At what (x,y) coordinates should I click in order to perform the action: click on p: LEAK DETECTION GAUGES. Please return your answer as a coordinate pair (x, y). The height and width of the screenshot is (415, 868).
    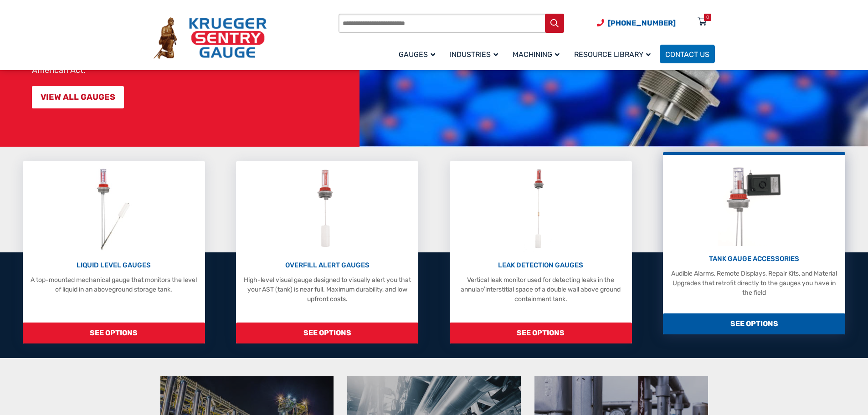
    Looking at the image, I should click on (541, 265).